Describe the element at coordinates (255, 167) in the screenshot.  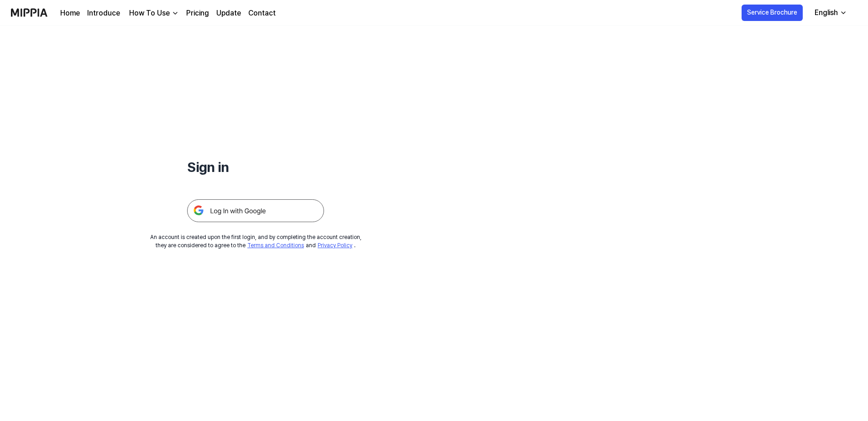
I see `h1: Sign in` at that location.